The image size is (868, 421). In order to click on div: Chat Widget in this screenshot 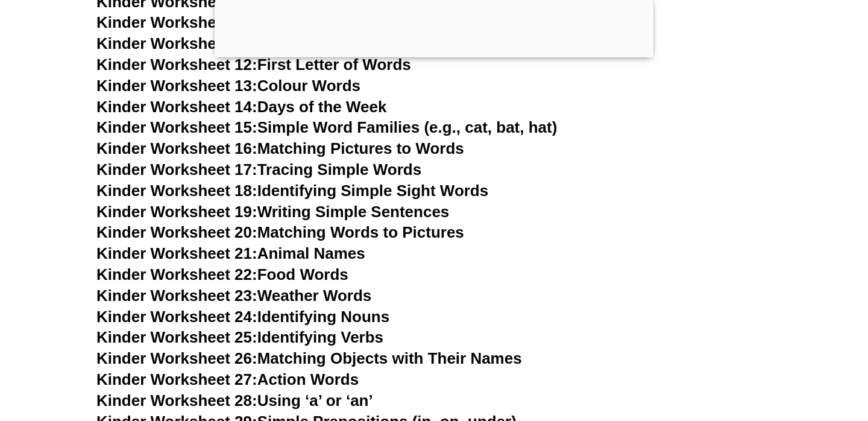, I will do `click(764, 352)`.